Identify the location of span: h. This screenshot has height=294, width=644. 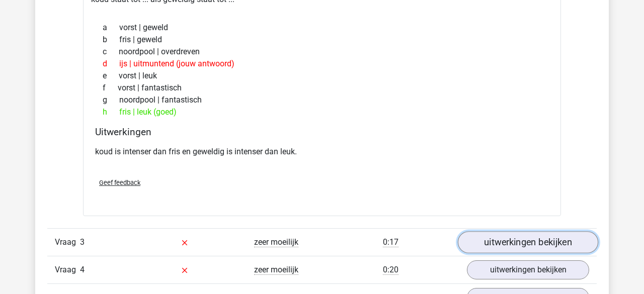
(111, 112).